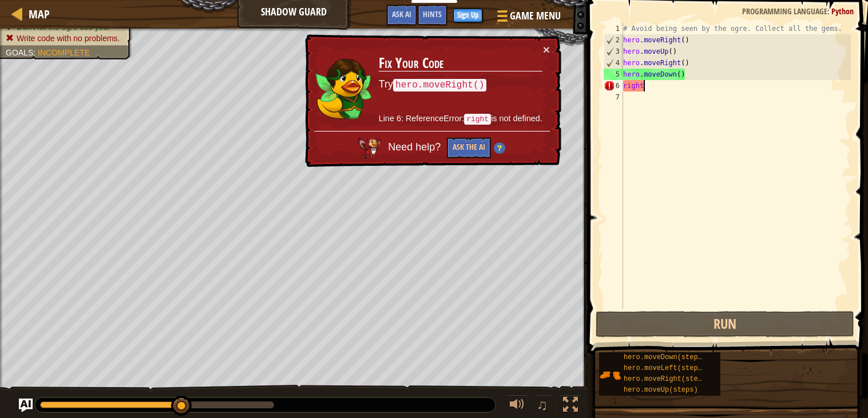  I want to click on p: Line 6: ReferenceError: is not defined., so click(461, 119).